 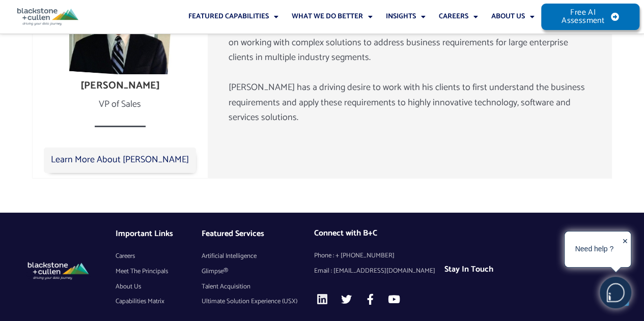 What do you see at coordinates (583, 17) in the screenshot?
I see `span: Free AI Assessment` at bounding box center [583, 17].